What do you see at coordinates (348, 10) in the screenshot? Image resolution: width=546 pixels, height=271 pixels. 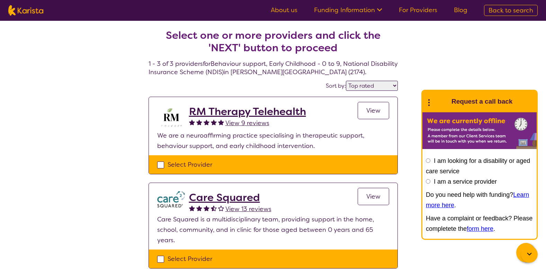 I see `a: Funding Information` at bounding box center [348, 10].